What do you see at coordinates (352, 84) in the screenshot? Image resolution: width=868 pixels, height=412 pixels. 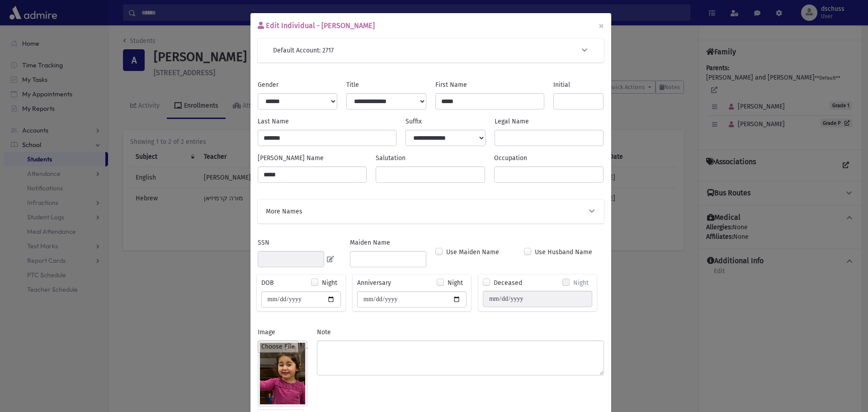 I see `label: Title` at bounding box center [352, 84].